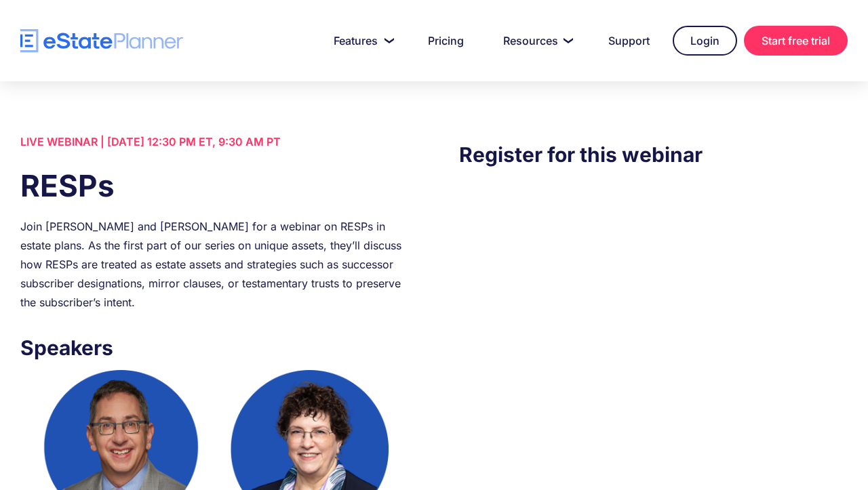  I want to click on a: Resources, so click(536, 40).